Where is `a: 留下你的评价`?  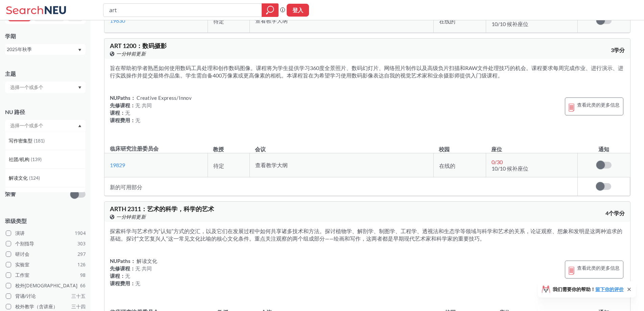 a: 留下你的评价 is located at coordinates (610, 289).